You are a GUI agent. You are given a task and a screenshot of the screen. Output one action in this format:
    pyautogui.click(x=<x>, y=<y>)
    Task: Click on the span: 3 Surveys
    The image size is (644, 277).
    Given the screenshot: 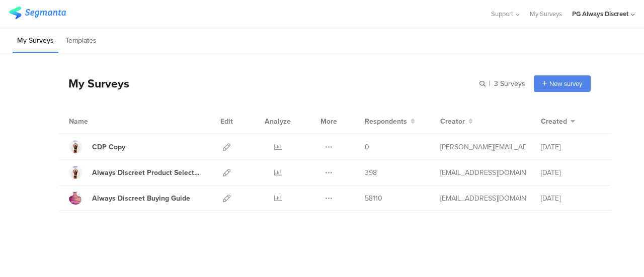 What is the action you would take?
    pyautogui.click(x=510, y=83)
    